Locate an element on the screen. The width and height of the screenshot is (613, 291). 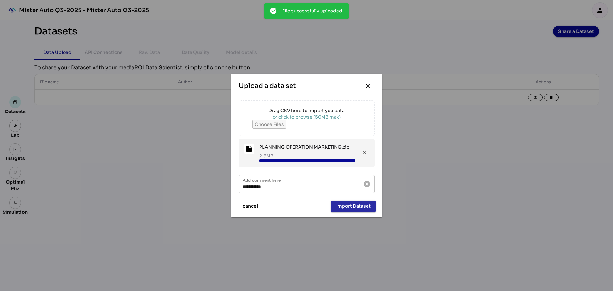
div: or click to browse (50MB max) is located at coordinates (307, 117).